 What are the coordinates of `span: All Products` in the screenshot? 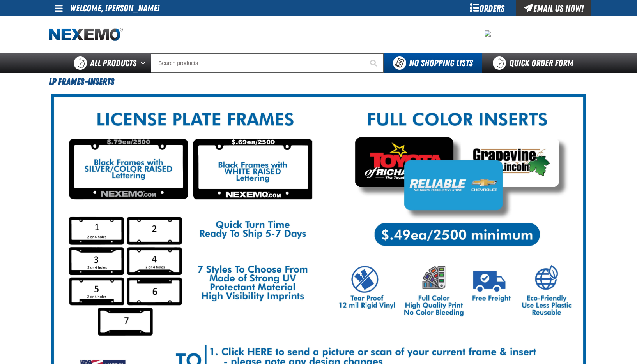 It's located at (113, 63).